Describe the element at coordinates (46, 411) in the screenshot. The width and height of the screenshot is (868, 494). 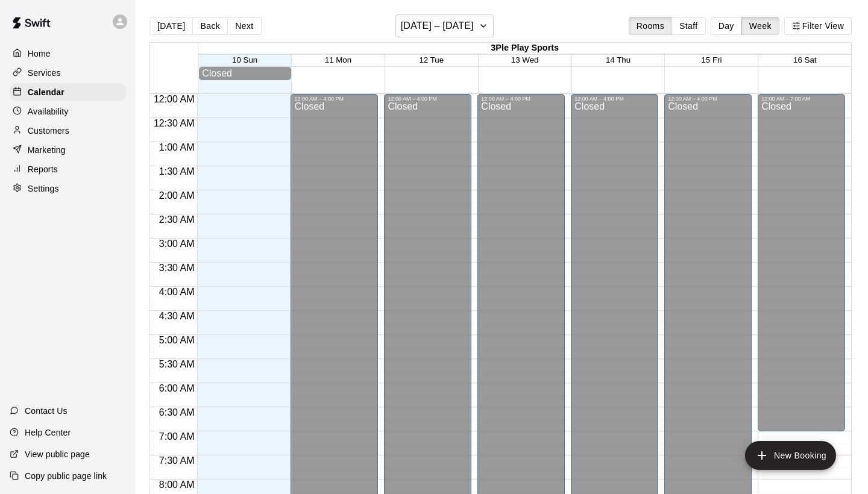
I see `p: Contact Us` at that location.